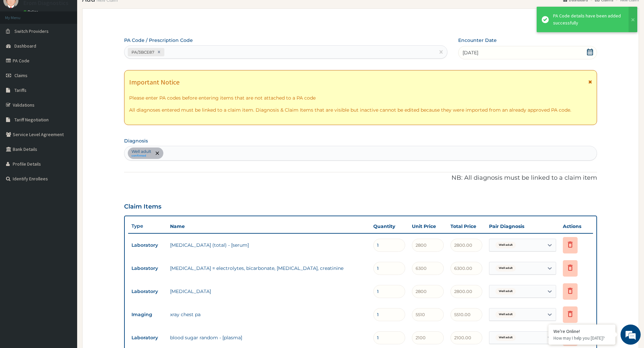 The image size is (644, 348). I want to click on span: Tariff Negotiation, so click(31, 120).